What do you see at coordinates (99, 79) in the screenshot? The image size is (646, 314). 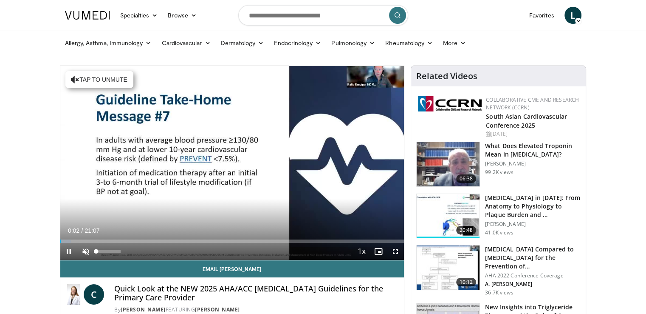 I see `button: Tap to unmute` at bounding box center [99, 79].